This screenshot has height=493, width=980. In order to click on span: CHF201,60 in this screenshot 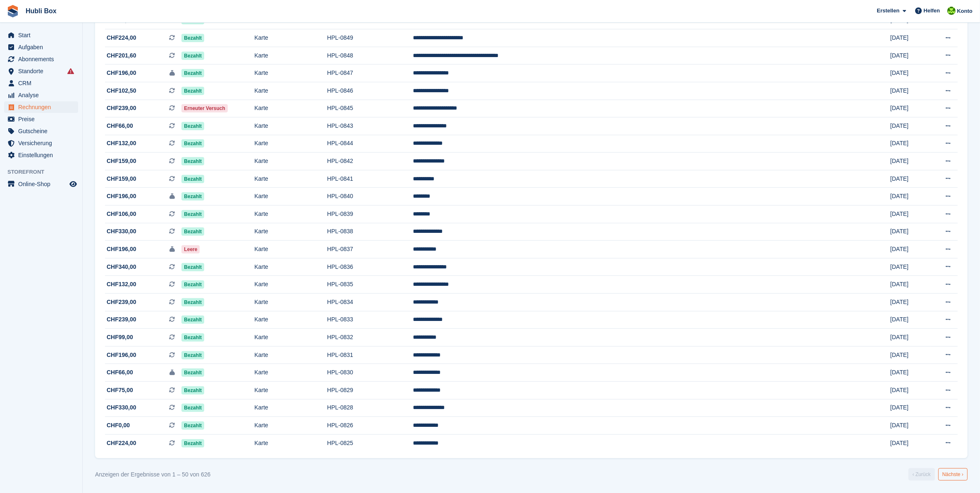, I will do `click(121, 55)`.